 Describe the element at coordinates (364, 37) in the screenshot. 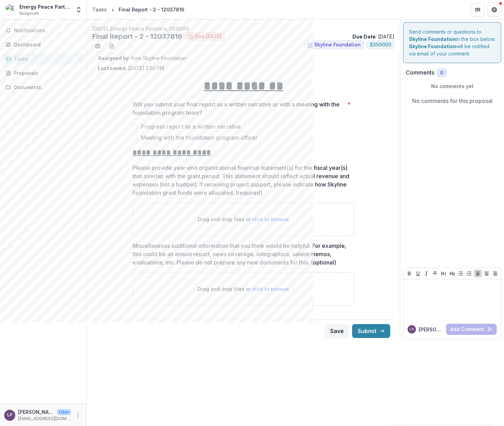

I see `strong: Due Date` at that location.